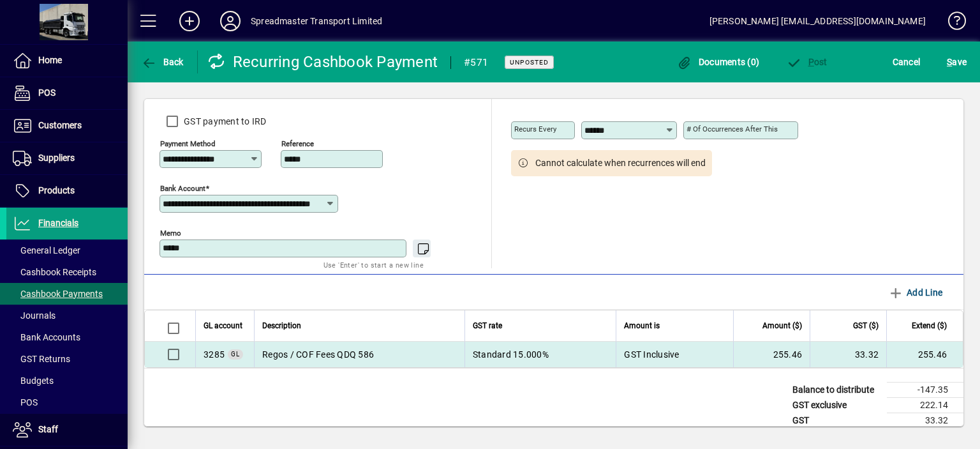 Image resolution: width=980 pixels, height=449 pixels. I want to click on label: GST payment to IRD, so click(224, 121).